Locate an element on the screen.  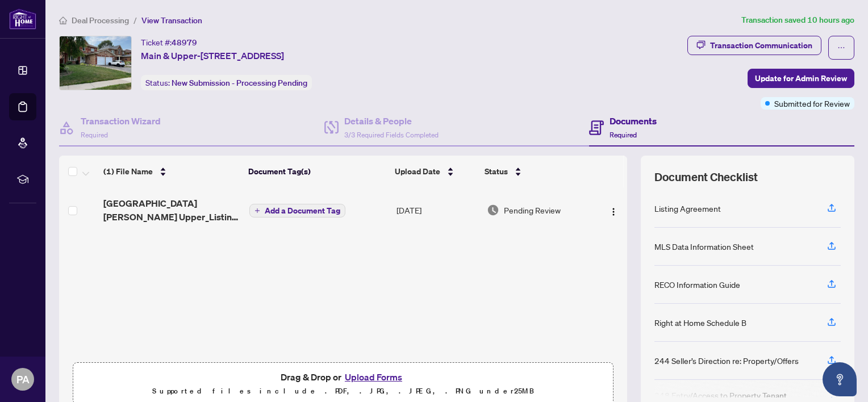
button: Transaction Communication is located at coordinates (755, 45).